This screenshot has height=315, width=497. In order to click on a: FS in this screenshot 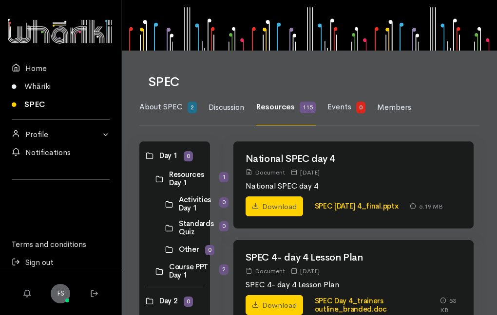, I will do `click(60, 294)`.